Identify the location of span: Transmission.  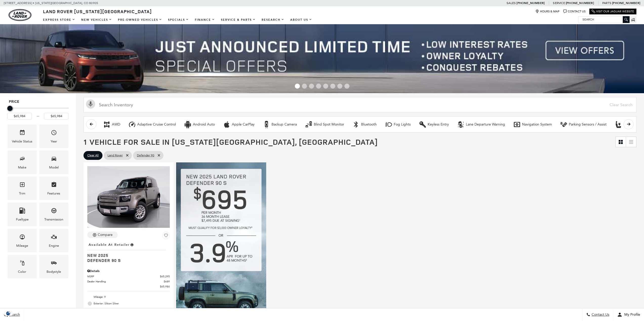
(54, 212).